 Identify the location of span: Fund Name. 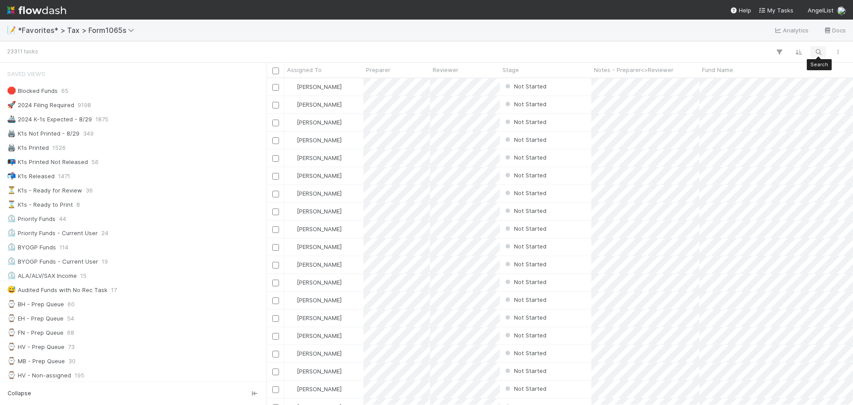
(718, 70).